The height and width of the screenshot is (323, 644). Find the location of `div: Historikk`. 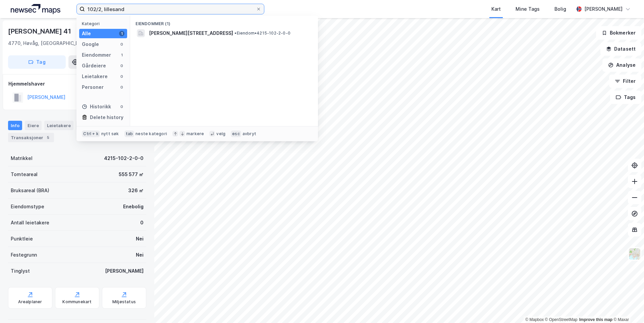

div: Historikk is located at coordinates (96, 106).